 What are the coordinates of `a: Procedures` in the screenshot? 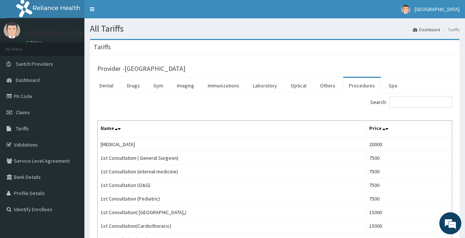 It's located at (362, 86).